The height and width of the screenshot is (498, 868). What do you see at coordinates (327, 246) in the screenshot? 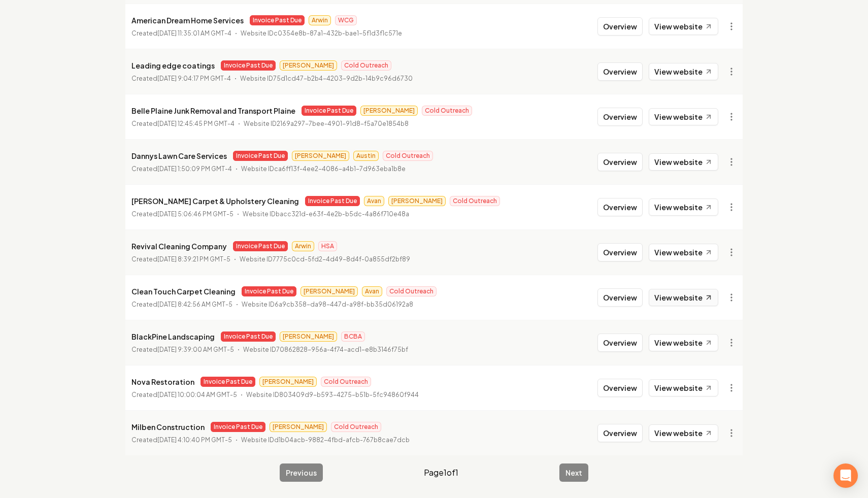
I see `span: HSA` at bounding box center [327, 246].